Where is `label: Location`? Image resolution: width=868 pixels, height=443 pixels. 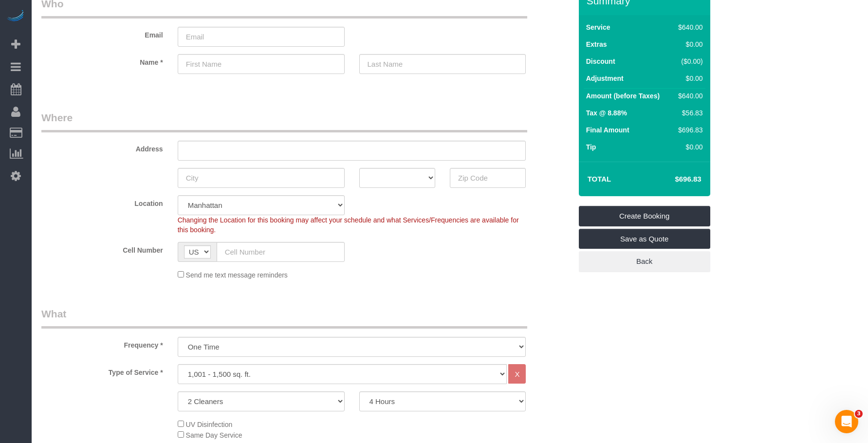
label: Location is located at coordinates (102, 202).